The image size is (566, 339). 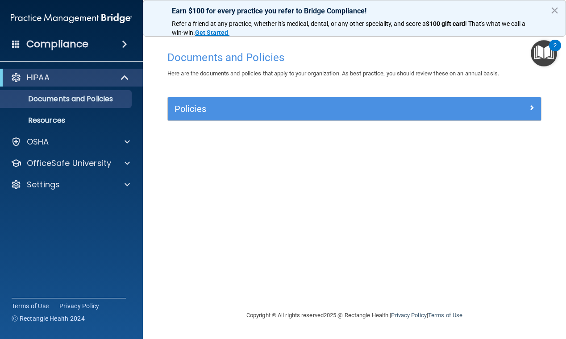 I want to click on h4: Documents and Policies, so click(x=355, y=58).